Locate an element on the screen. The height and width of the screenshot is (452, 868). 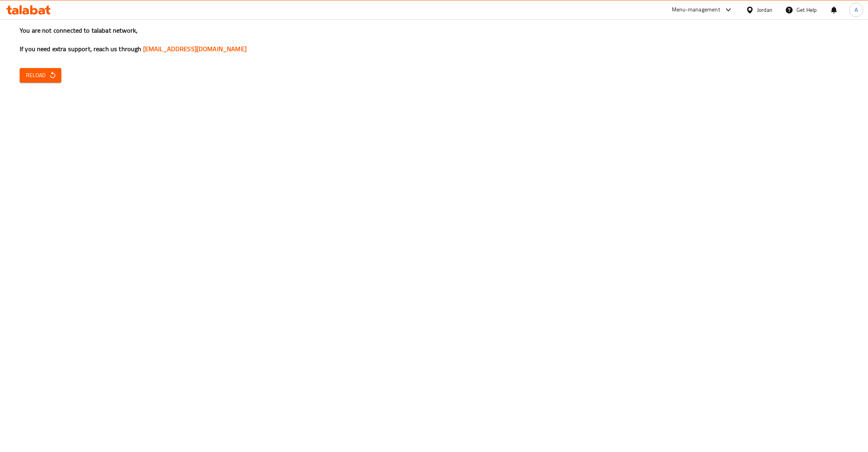
div: Menu-management is located at coordinates (696, 10).